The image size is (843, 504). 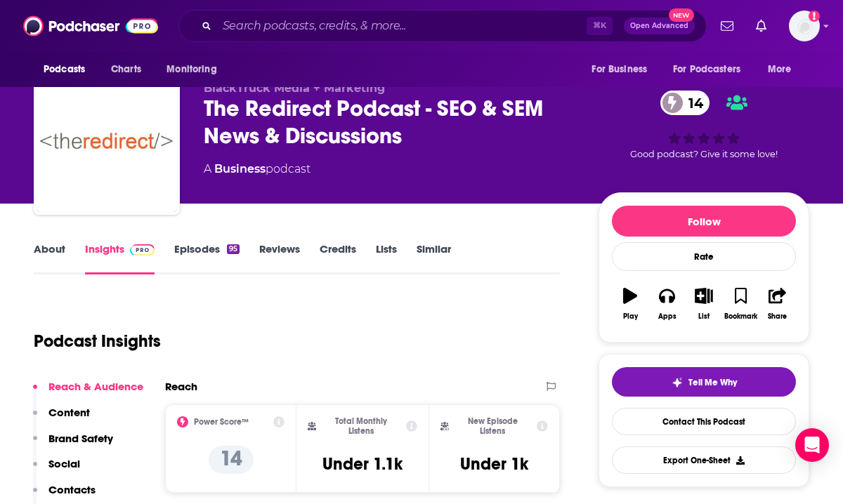 What do you see at coordinates (685, 102) in the screenshot?
I see `a: 14` at bounding box center [685, 102].